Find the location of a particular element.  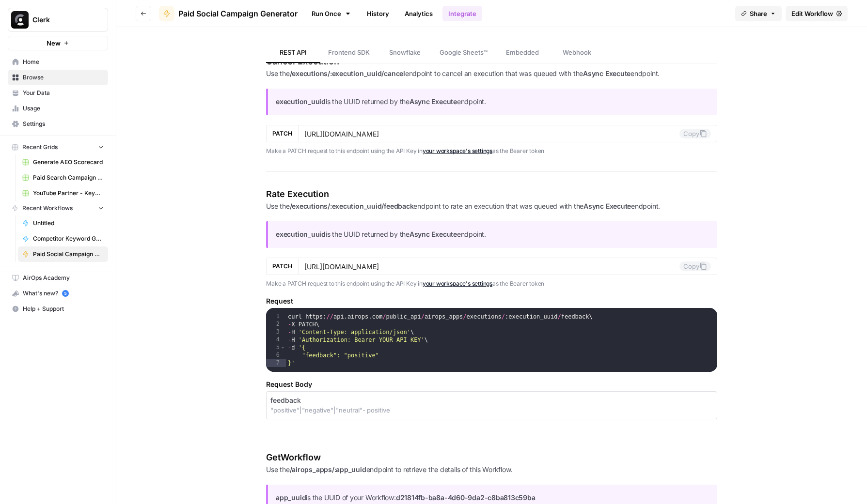

a: Untitled is located at coordinates (63, 224).